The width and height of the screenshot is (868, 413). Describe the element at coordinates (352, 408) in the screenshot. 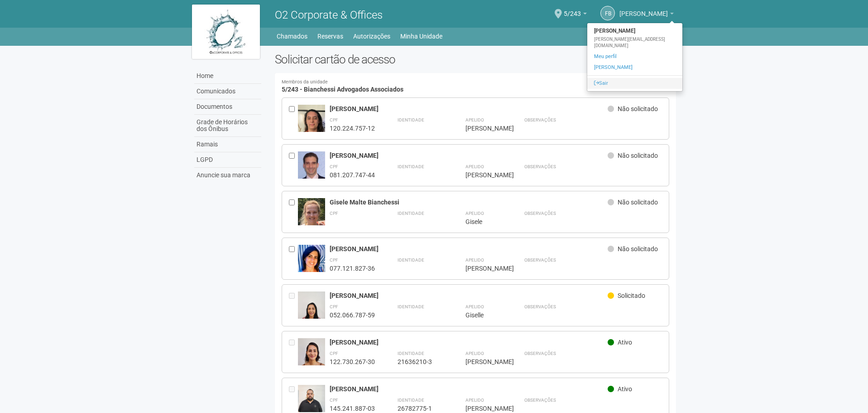

I see `div: 145.241.887-03` at that location.